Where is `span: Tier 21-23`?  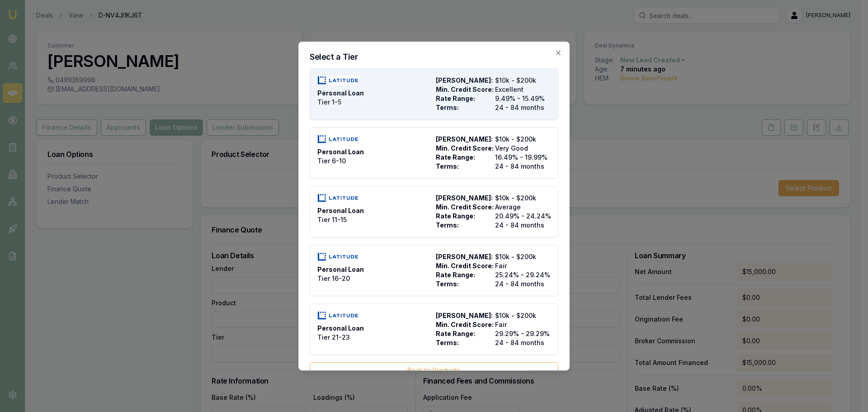
span: Tier 21-23 is located at coordinates (334, 337).